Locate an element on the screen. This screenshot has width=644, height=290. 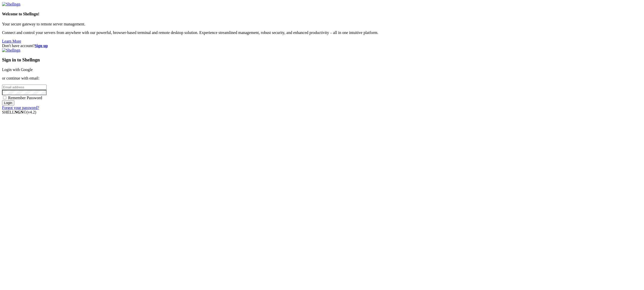
input: Email address is located at coordinates (24, 87).